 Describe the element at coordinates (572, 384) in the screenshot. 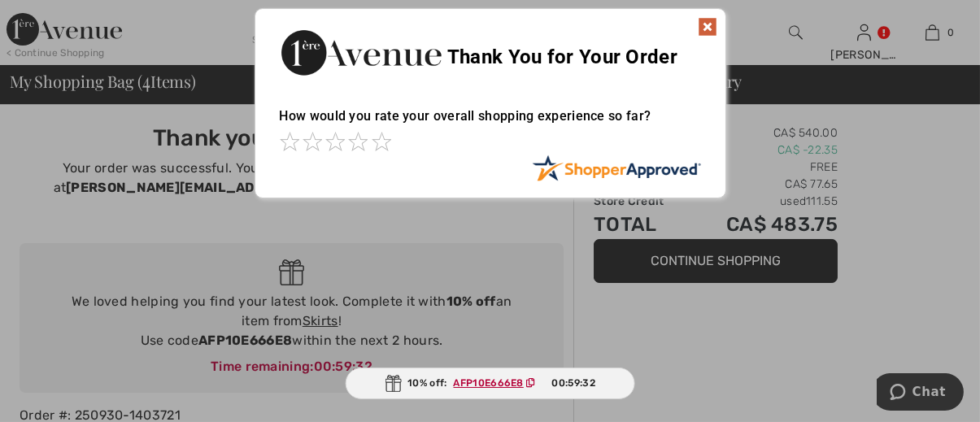

I see `span: 00:59:32` at that location.